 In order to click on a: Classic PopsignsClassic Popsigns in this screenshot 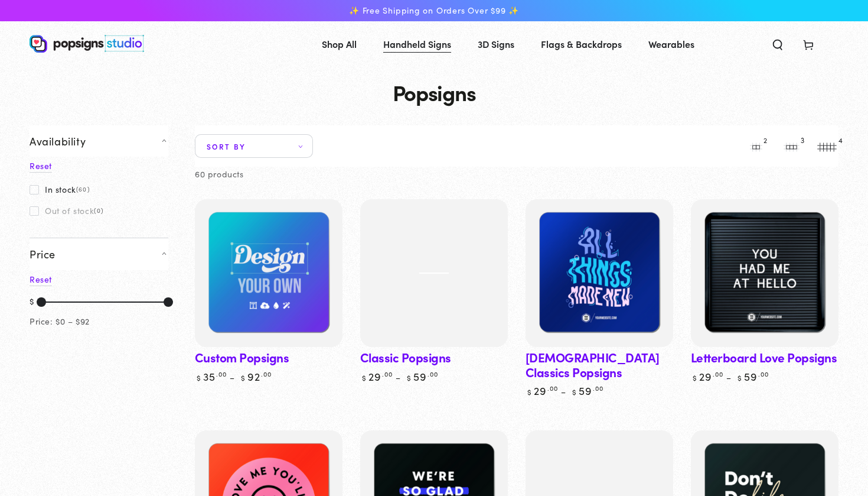, I will do `click(434, 273)`.